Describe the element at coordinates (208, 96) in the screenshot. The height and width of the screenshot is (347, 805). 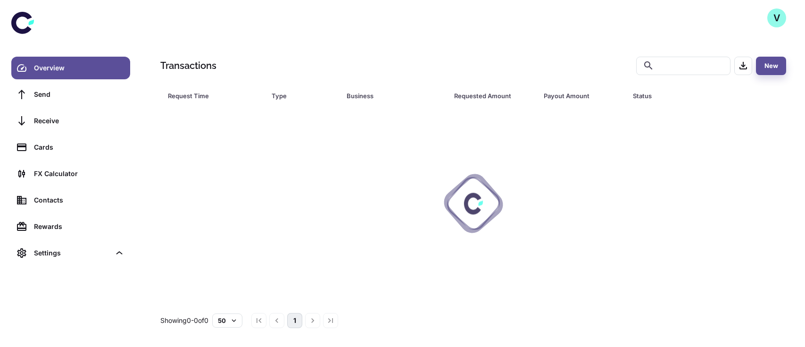
I see `div: Request Time` at that location.